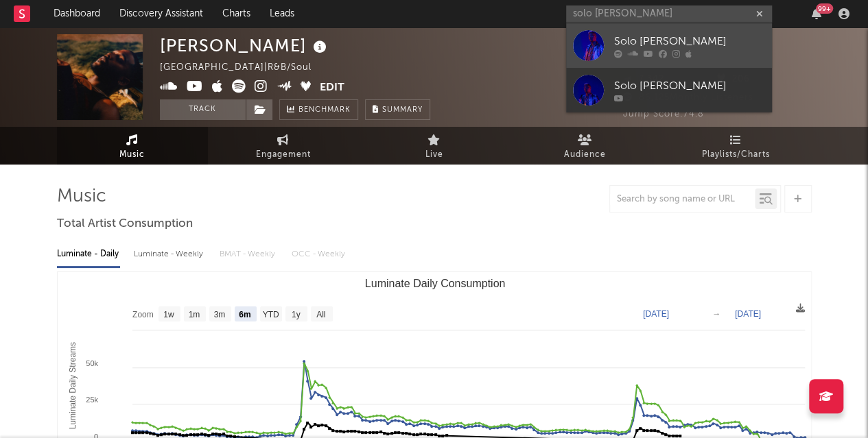 The width and height of the screenshot is (868, 438). I want to click on text: 50k, so click(92, 363).